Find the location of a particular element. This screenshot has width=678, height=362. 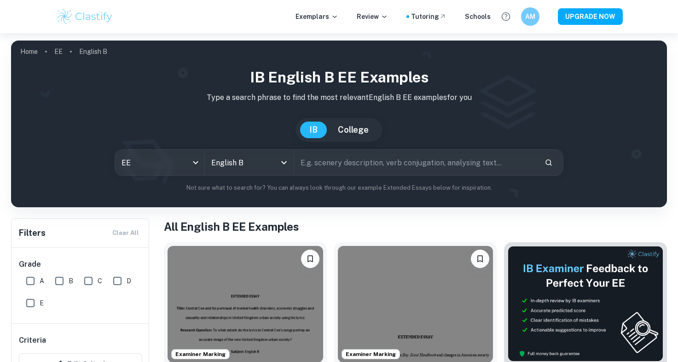

button: UPGRADE NOW is located at coordinates (590, 17).